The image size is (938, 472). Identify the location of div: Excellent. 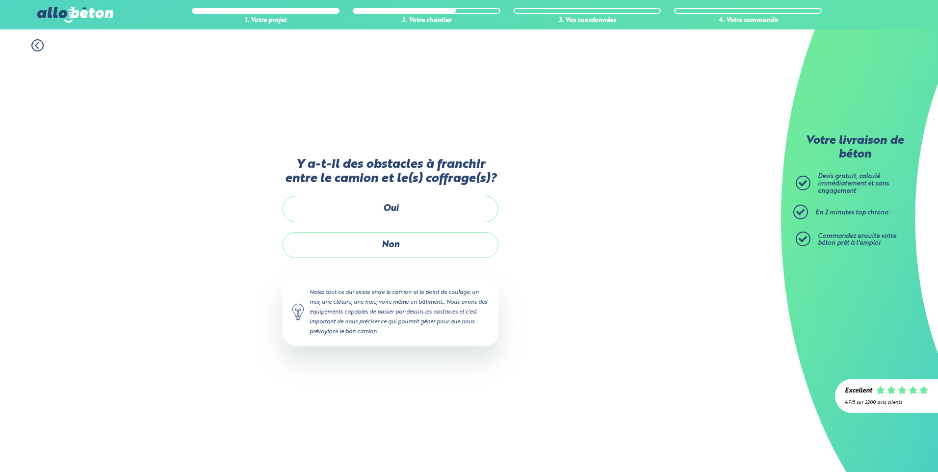
(858, 391).